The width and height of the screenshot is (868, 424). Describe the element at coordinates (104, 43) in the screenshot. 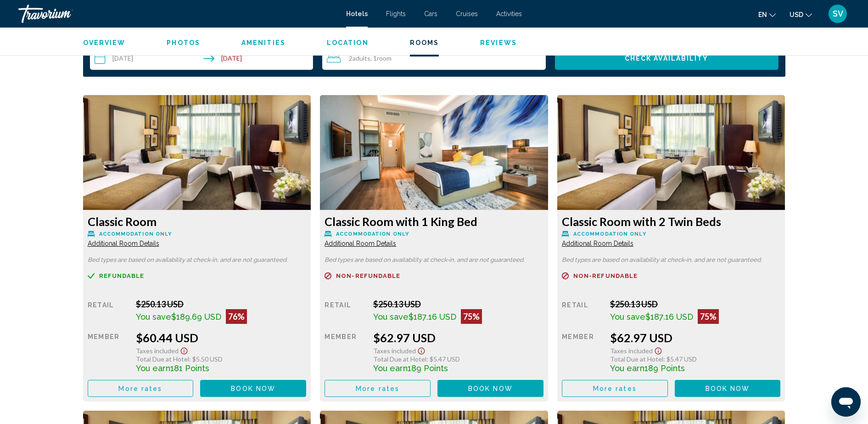

I see `button: Overview` at that location.